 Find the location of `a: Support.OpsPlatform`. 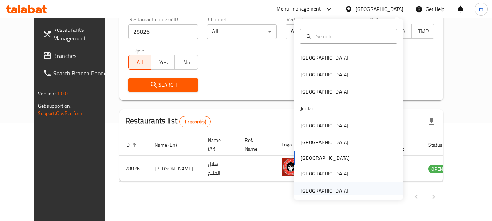

a: Support.OpsPlatform is located at coordinates (61, 113).